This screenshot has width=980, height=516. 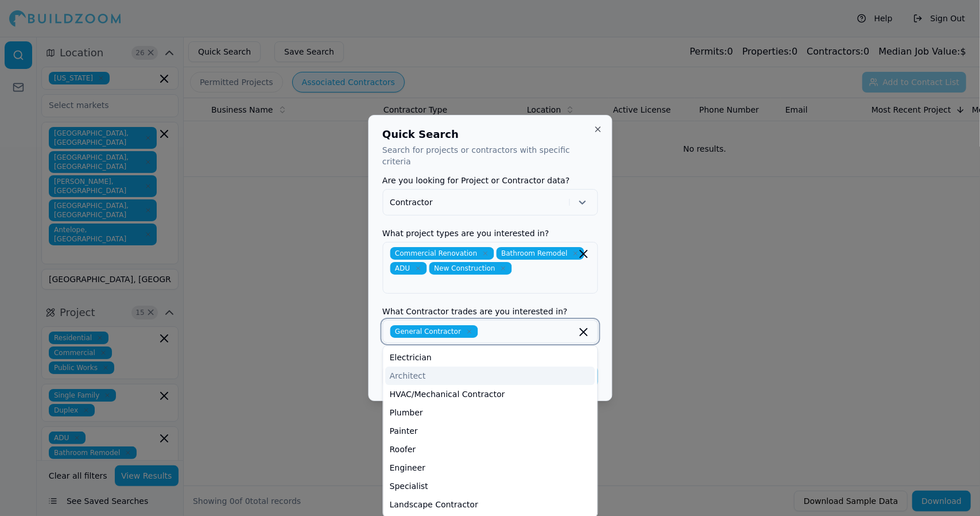 What do you see at coordinates (490, 375) in the screenshot?
I see `div: Architect` at bounding box center [490, 375].